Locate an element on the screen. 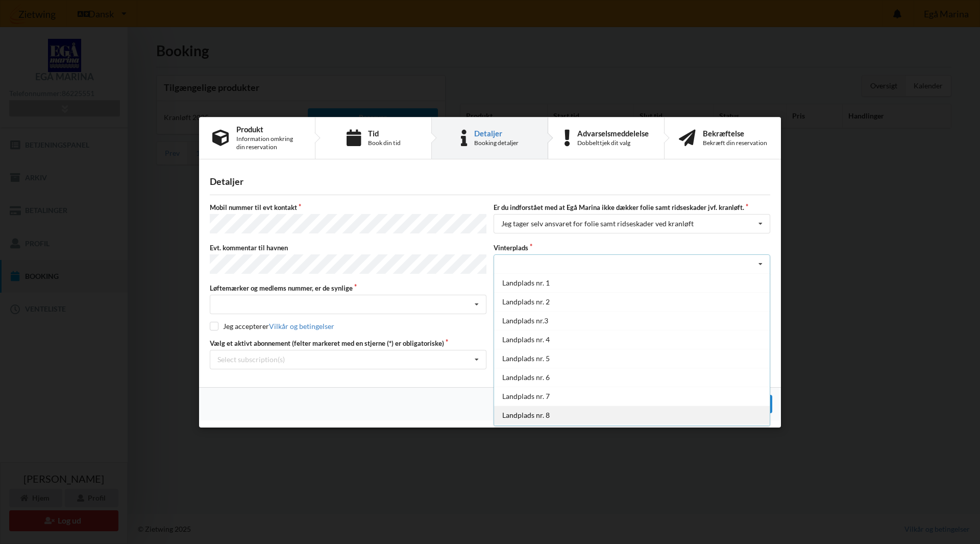  div: Landplads nr. 4 is located at coordinates (631, 339).